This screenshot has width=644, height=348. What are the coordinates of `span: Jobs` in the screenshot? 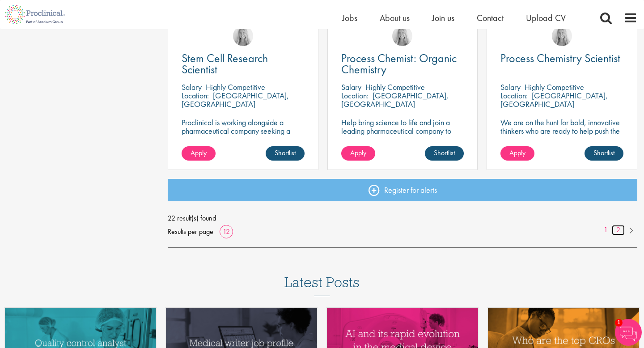 It's located at (350, 18).